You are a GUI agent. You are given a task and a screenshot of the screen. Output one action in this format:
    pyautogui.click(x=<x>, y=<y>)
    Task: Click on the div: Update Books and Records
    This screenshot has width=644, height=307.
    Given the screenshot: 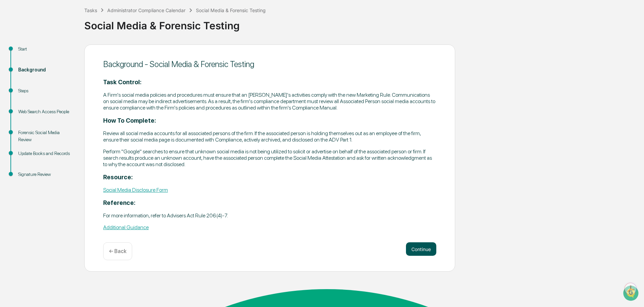 What is the action you would take?
    pyautogui.click(x=46, y=153)
    